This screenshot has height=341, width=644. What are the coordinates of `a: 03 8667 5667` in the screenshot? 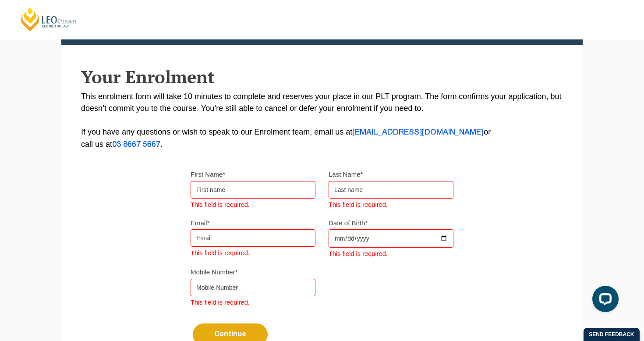 It's located at (136, 144).